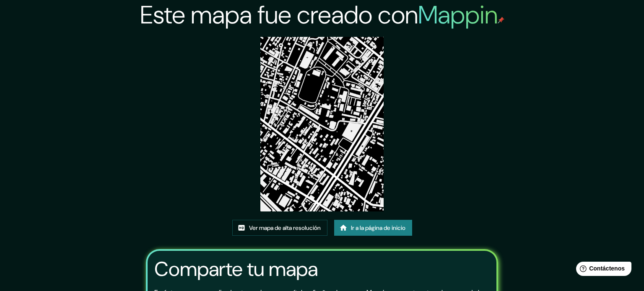 The width and height of the screenshot is (644, 291). What do you see at coordinates (373, 228) in the screenshot?
I see `a: Ir a la página de inicio` at bounding box center [373, 228].